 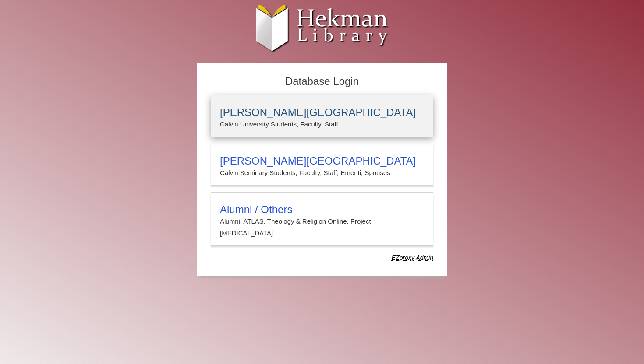 I want to click on h2: Database Login, so click(x=322, y=81).